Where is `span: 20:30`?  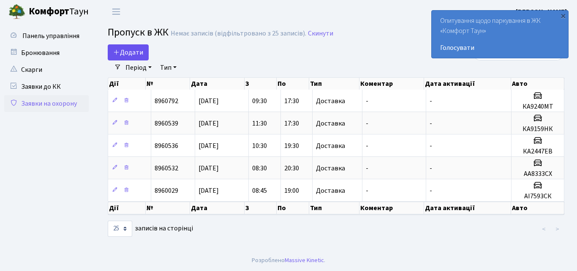 span: 20:30 is located at coordinates (292, 168).